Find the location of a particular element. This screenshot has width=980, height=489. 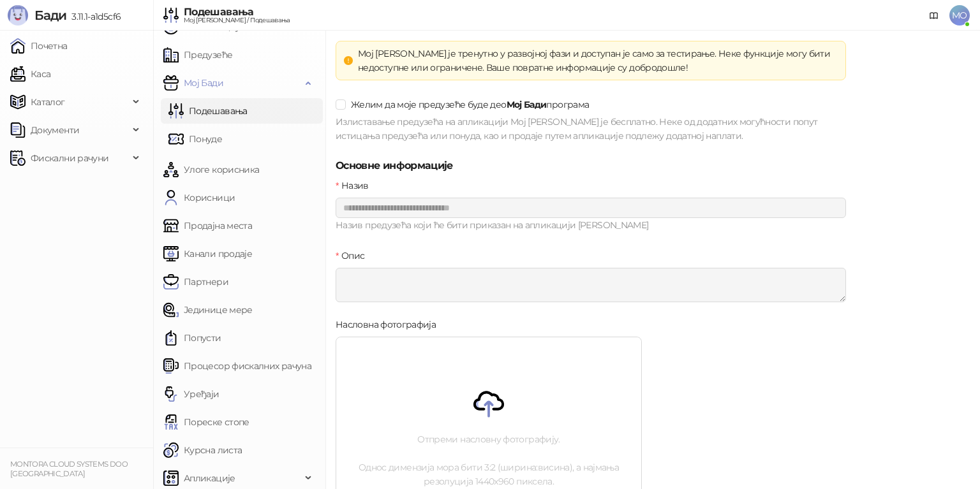

span: Документи is located at coordinates (55, 130).